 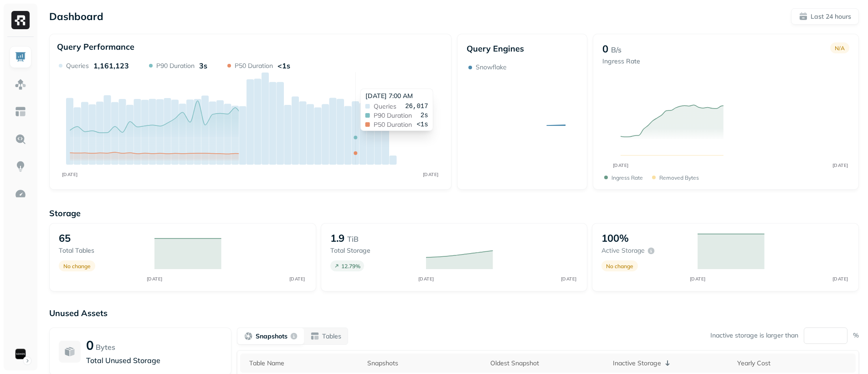 I want to click on span: <1s, so click(x=422, y=125).